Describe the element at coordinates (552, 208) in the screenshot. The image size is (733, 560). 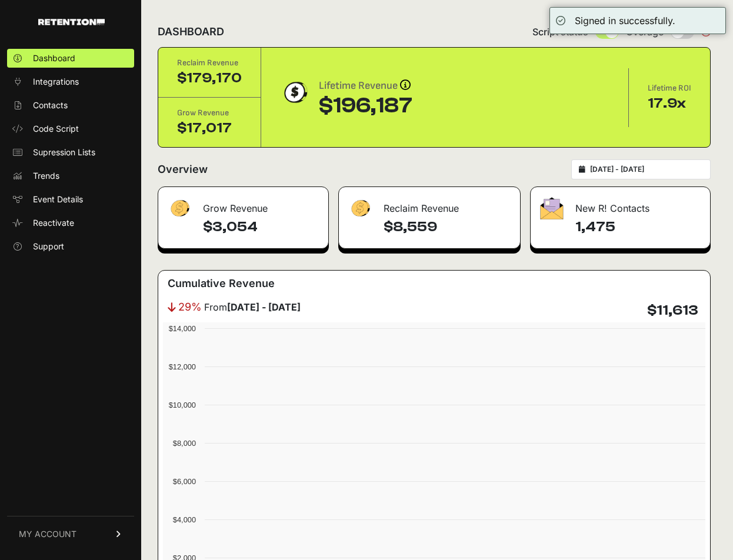
I see `img: fa-envelope-19ae18322b30453b285274b1b8af3d052b27d846a4fbe8435d1a52b978f639a2.png` at that location.